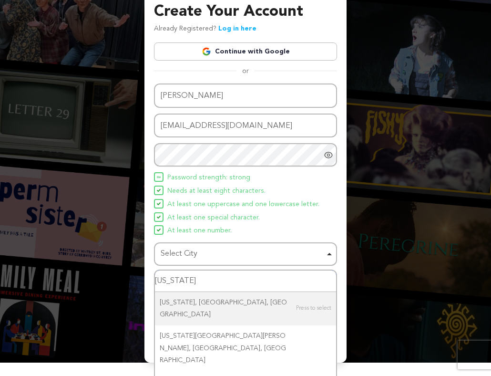  I want to click on div: Select City, so click(243, 254).